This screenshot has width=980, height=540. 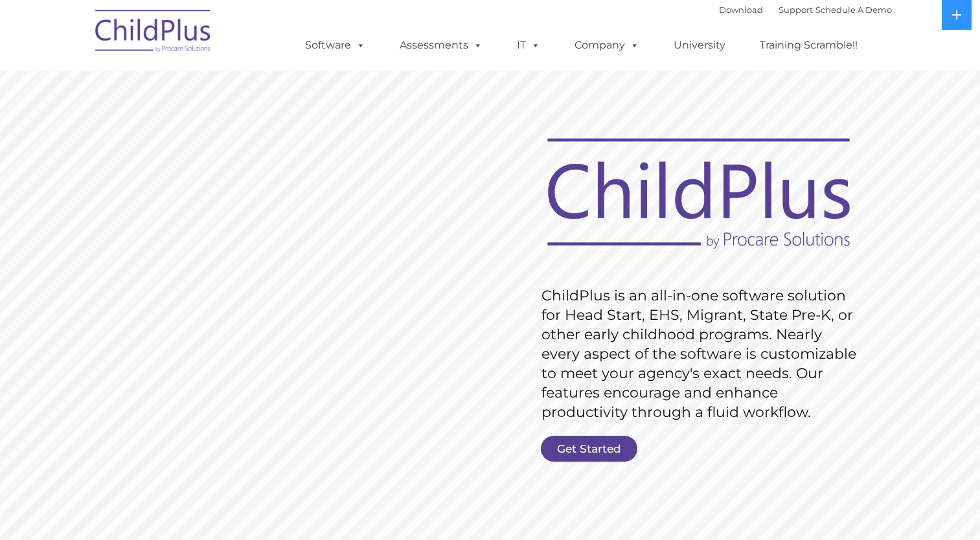 What do you see at coordinates (702, 354) in the screenshot?
I see `rs-layer: ChildPlus is an all-in-one software solution for Head Start, EHS, Migrant, State Pre-K, or other ...` at bounding box center [702, 354].